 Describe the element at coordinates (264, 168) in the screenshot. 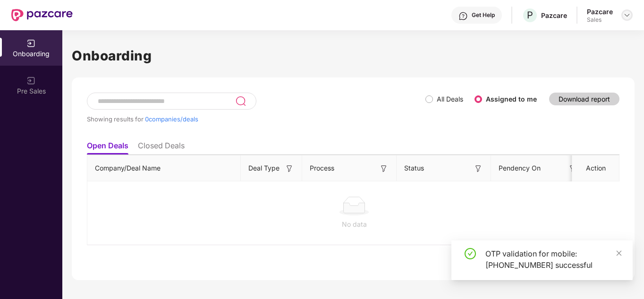

I see `span: Deal Type` at that location.